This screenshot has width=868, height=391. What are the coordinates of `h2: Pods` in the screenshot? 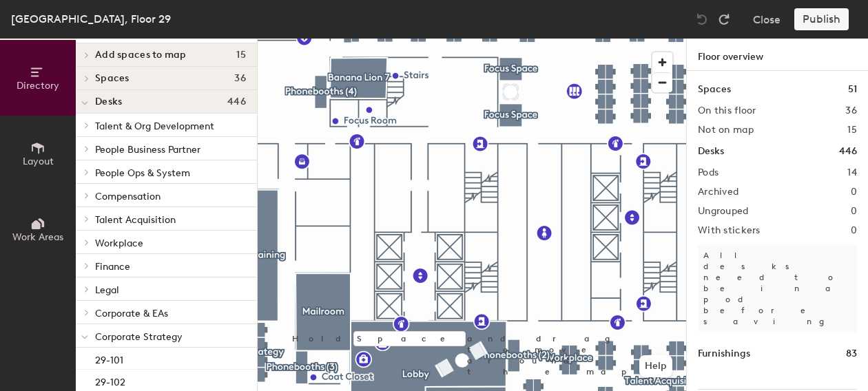 It's located at (708, 173).